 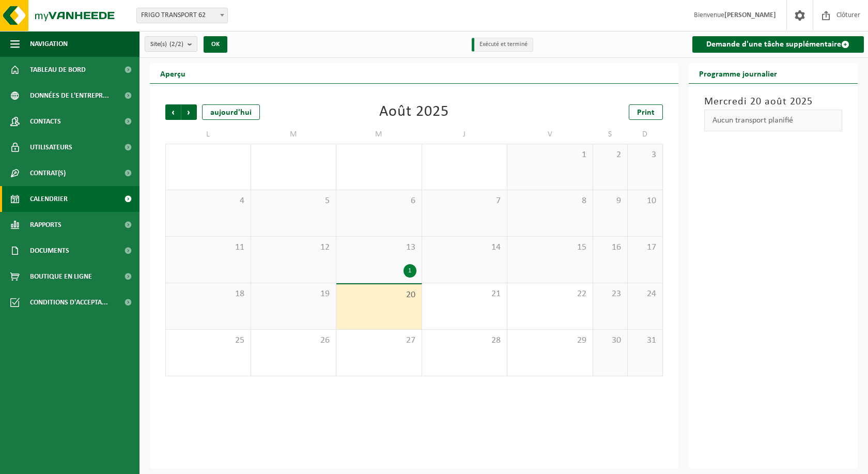 What do you see at coordinates (293, 201) in the screenshot?
I see `span: 5` at bounding box center [293, 201].